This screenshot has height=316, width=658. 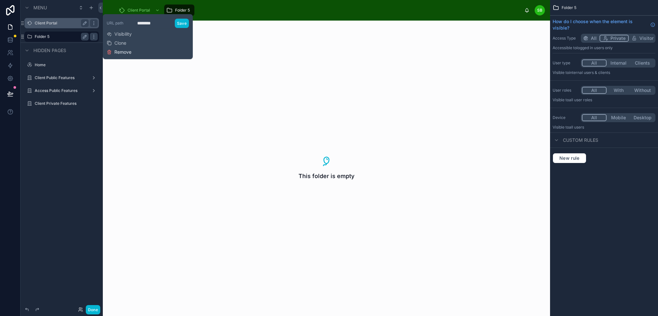 What do you see at coordinates (642, 118) in the screenshot?
I see `button: Desktop` at bounding box center [642, 118].